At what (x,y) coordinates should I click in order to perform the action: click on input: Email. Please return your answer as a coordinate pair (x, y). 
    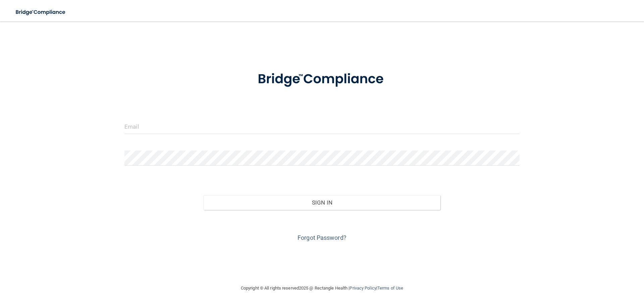
    Looking at the image, I should click on (322, 126).